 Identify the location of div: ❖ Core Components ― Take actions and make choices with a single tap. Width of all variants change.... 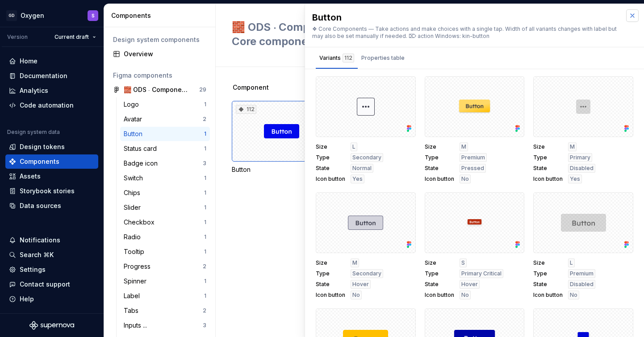
(464, 33).